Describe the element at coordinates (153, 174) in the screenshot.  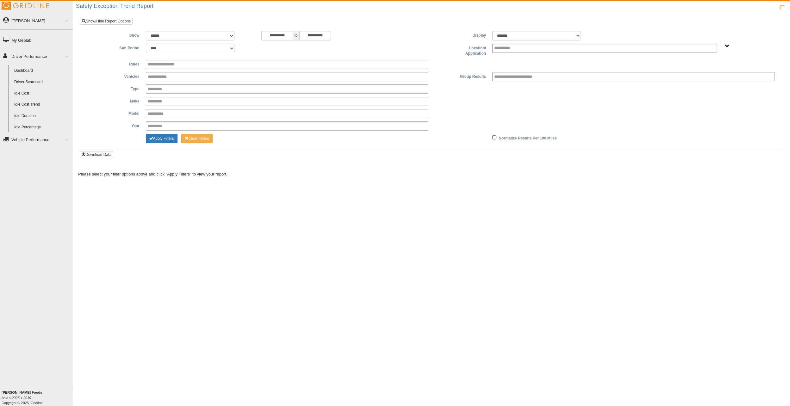
I see `span: Please select your filter options above and click "Apply Filters" to view your report.` at that location.